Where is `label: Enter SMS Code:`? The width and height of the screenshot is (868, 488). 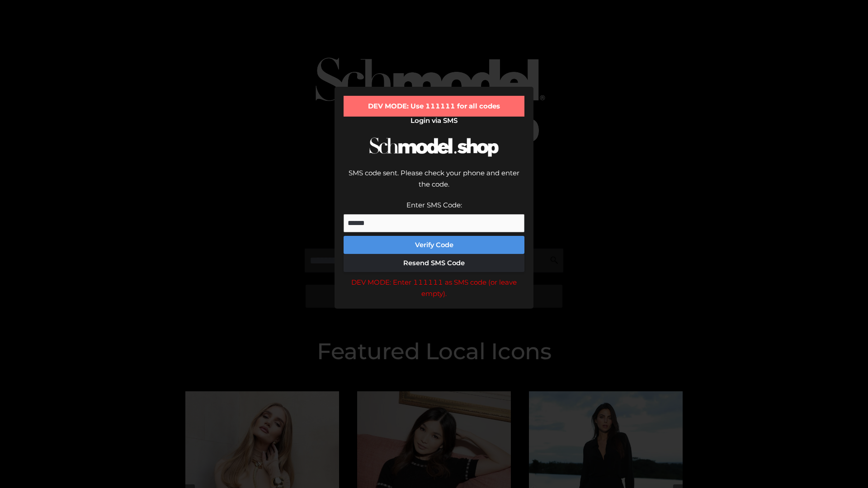
label: Enter SMS Code: is located at coordinates (434, 205).